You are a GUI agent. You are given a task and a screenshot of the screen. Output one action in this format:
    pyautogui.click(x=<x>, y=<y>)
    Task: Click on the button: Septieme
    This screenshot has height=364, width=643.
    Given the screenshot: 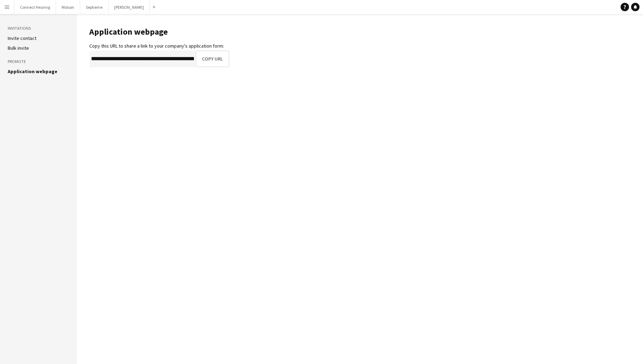 What is the action you would take?
    pyautogui.click(x=94, y=7)
    